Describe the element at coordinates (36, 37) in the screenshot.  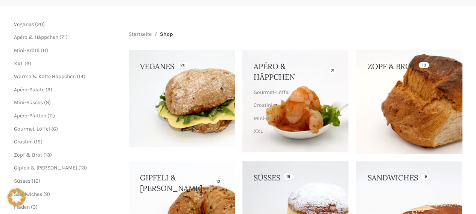
I see `a: Apéro & Häppchen` at that location.